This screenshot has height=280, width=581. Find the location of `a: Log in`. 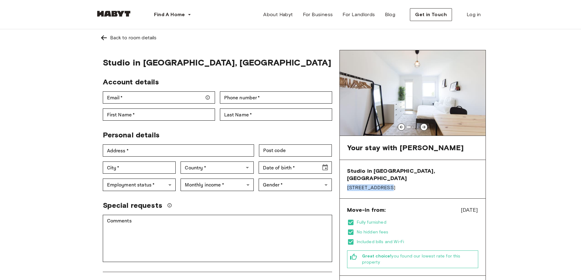

a: Log in is located at coordinates (474, 15).